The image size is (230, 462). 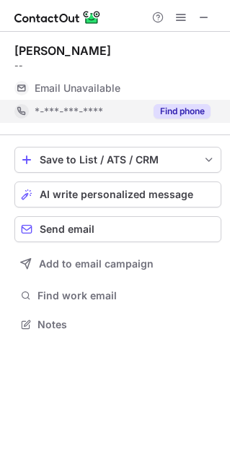 I want to click on span: Notes, so click(x=126, y=324).